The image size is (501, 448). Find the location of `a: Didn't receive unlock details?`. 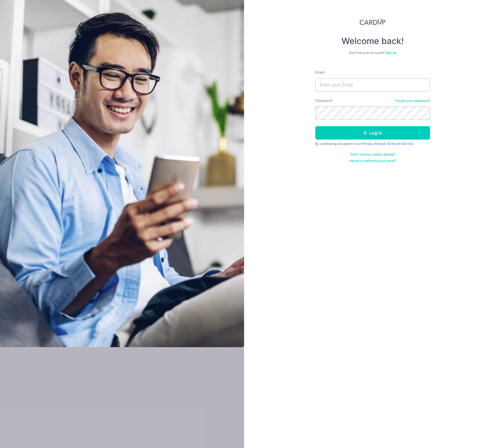

a: Didn't receive unlock details? is located at coordinates (372, 155).